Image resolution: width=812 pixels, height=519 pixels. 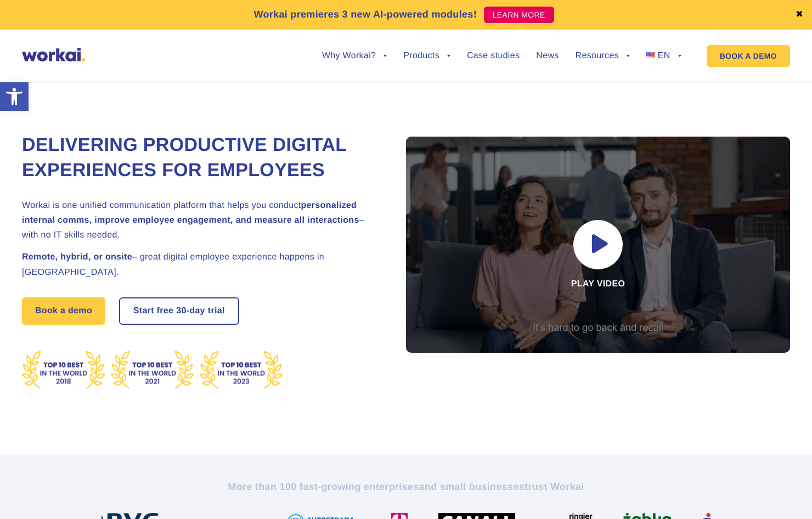 What do you see at coordinates (190, 311) in the screenshot?
I see `i: 30-day` at bounding box center [190, 311].